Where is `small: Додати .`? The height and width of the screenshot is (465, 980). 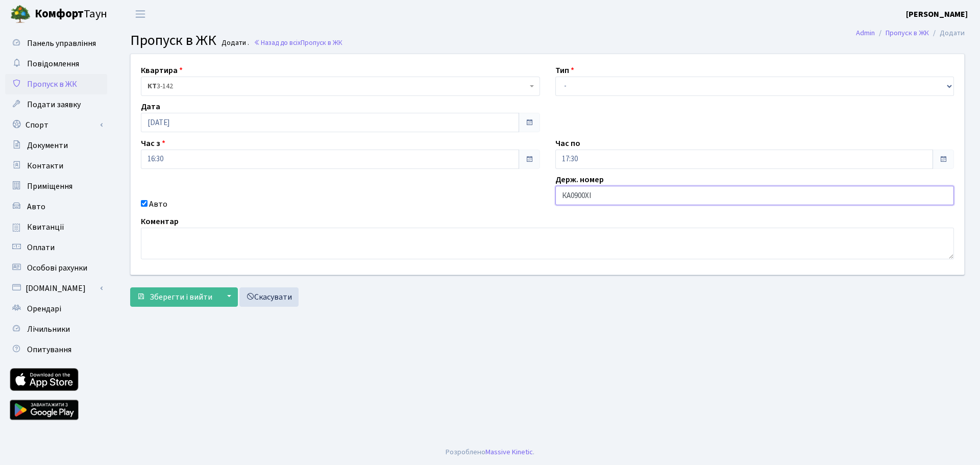 small: Додати . is located at coordinates (234, 43).